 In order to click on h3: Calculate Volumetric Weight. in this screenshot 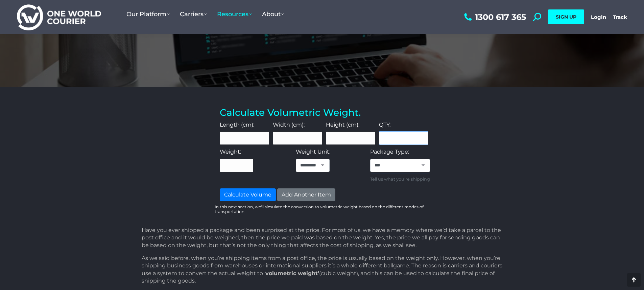, I will do `click(324, 113)`.